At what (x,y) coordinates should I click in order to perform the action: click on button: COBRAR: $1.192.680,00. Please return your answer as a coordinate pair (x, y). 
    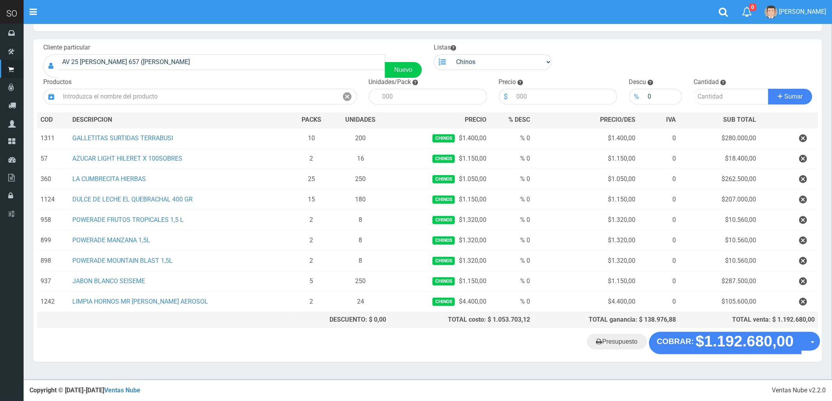
    Looking at the image, I should click on (725, 343).